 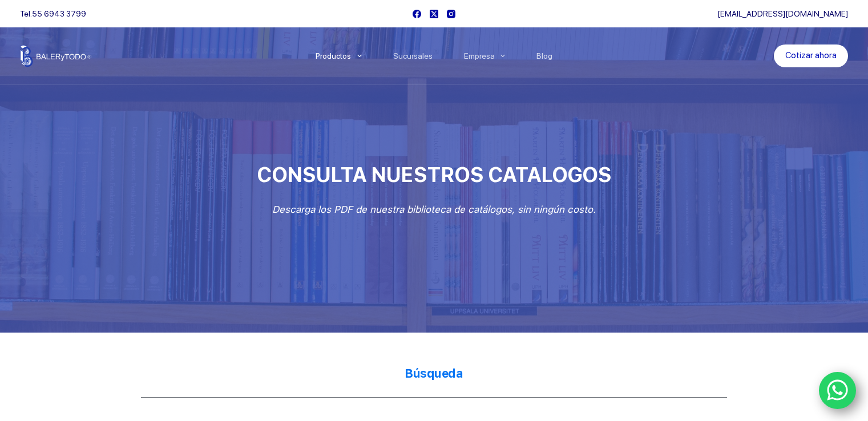 I want to click on span: Tel., so click(x=53, y=14).